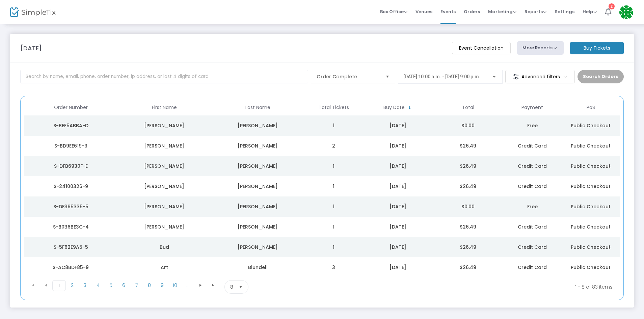  Describe the element at coordinates (535, 12) in the screenshot. I see `span: Reports` at that location.